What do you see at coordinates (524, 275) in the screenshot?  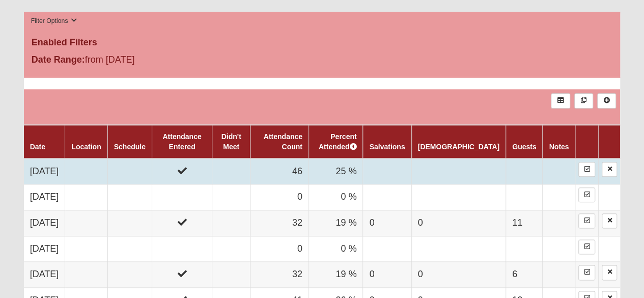 I see `td: 6` at bounding box center [524, 275].